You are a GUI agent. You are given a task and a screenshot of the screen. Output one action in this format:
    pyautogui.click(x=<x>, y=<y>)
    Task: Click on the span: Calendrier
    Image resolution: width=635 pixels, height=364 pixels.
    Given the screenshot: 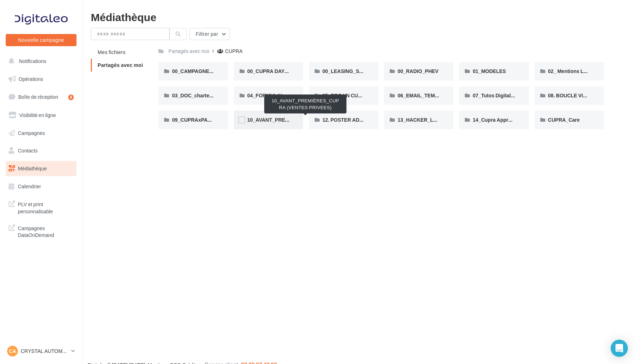 What is the action you would take?
    pyautogui.click(x=30, y=186)
    